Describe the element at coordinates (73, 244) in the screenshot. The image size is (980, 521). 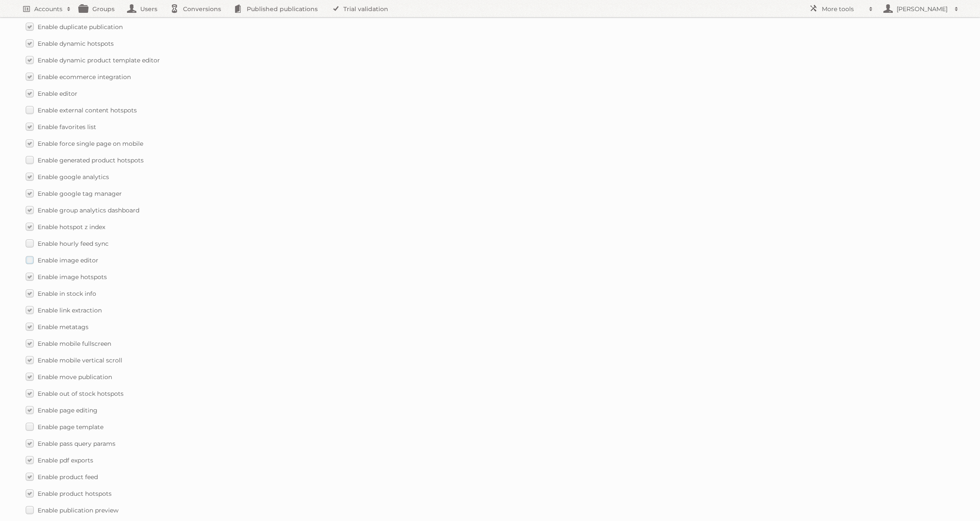
I see `span: Enable hourly feed sync` at that location.